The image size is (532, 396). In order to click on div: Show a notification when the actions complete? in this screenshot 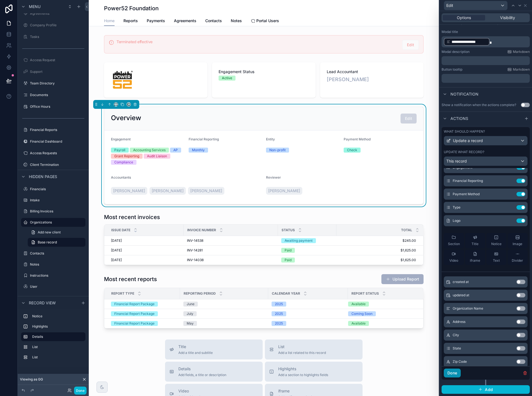, I will do `click(479, 105)`.